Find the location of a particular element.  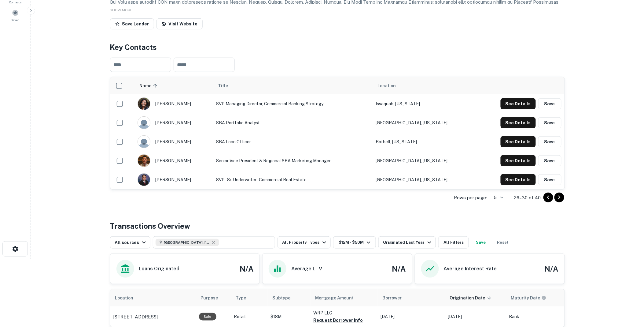

th: Borrower is located at coordinates (411, 298).